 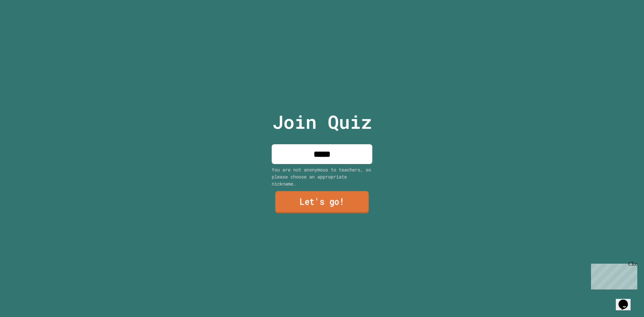 What do you see at coordinates (322, 122) in the screenshot?
I see `p: Join Quiz` at bounding box center [322, 122].